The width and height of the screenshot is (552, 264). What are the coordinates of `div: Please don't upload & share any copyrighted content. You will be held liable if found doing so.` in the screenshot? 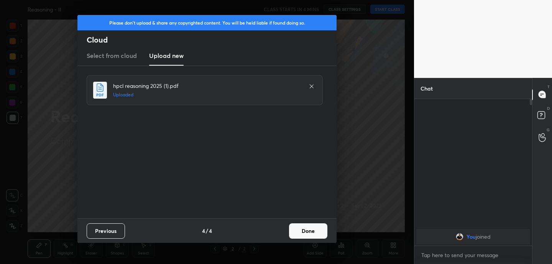 It's located at (207, 23).